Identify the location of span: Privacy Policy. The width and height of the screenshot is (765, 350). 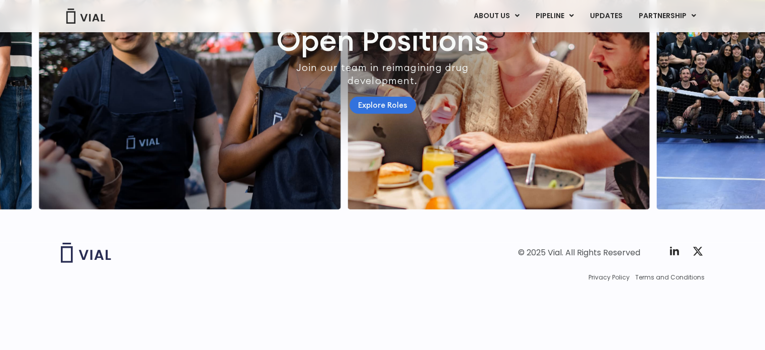
(609, 277).